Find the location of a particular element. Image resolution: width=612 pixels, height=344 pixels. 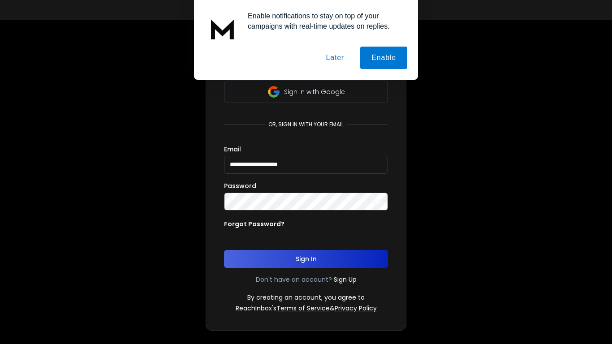

p: Forgot Password? is located at coordinates (254, 224).